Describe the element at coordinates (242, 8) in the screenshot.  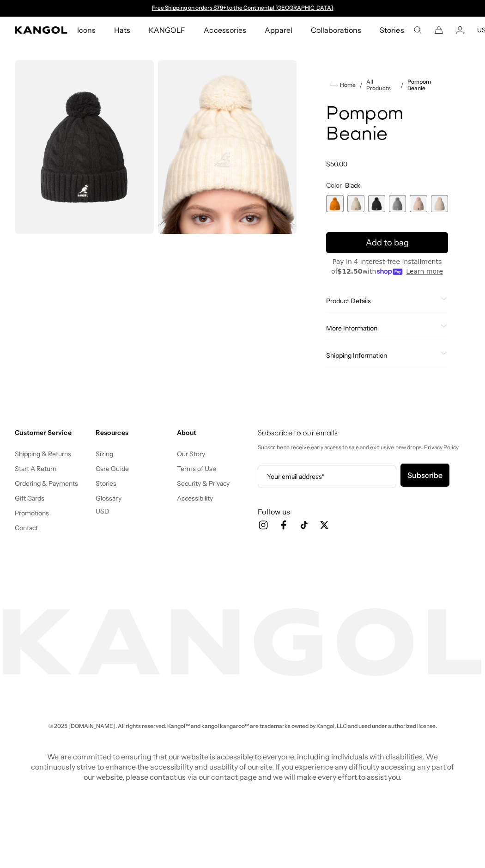
I see `div: 1 of 2` at that location.